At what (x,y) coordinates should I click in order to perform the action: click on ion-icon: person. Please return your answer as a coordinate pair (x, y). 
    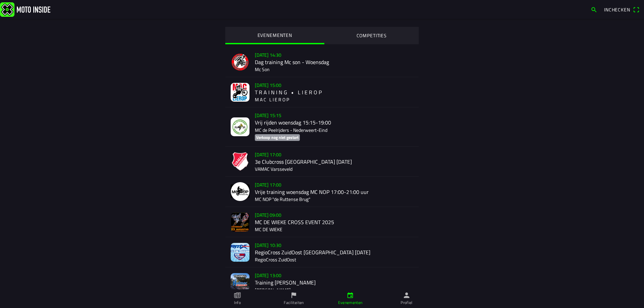
    Looking at the image, I should click on (407, 296).